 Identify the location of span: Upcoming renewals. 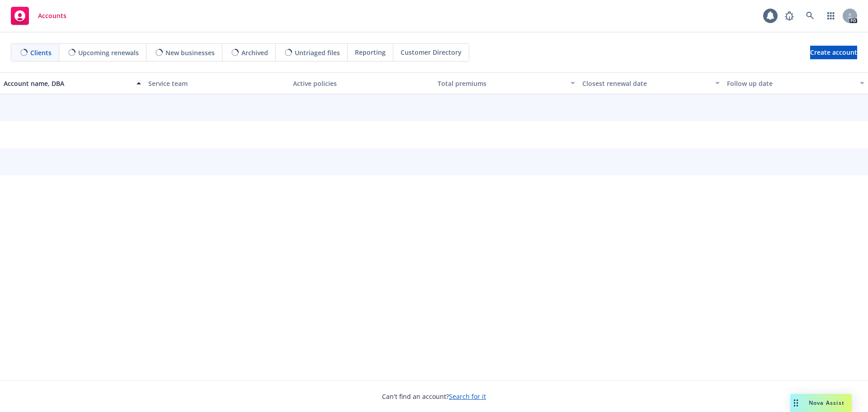
(108, 52).